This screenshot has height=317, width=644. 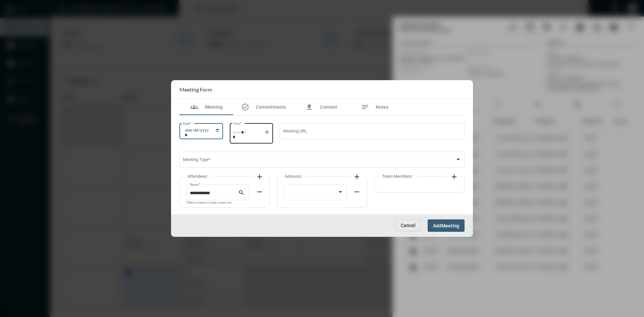 What do you see at coordinates (408, 225) in the screenshot?
I see `button: Cancel` at bounding box center [408, 225].